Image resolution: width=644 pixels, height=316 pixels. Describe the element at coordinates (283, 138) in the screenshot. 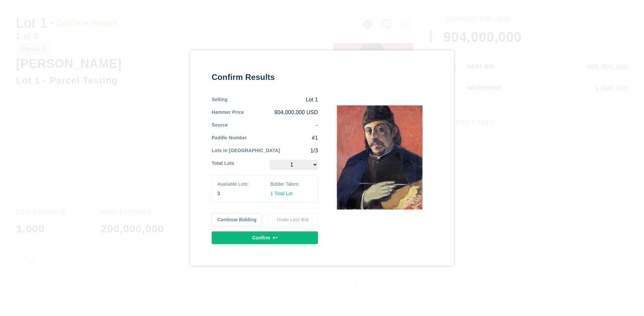

I see `div: #1` at that location.